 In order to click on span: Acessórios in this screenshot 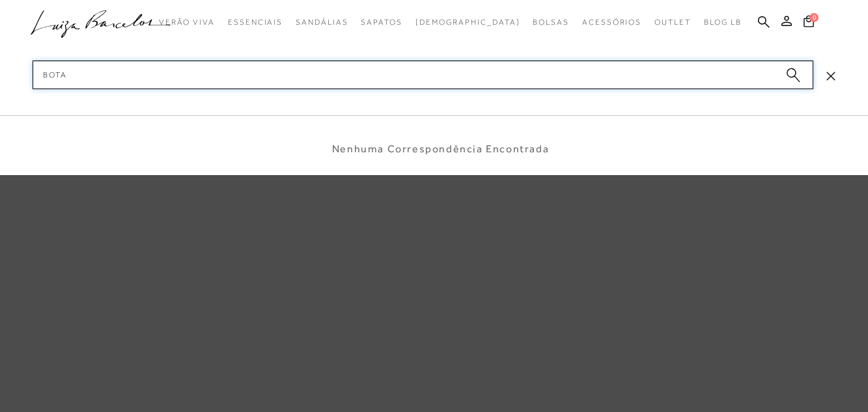, I will do `click(611, 22)`.